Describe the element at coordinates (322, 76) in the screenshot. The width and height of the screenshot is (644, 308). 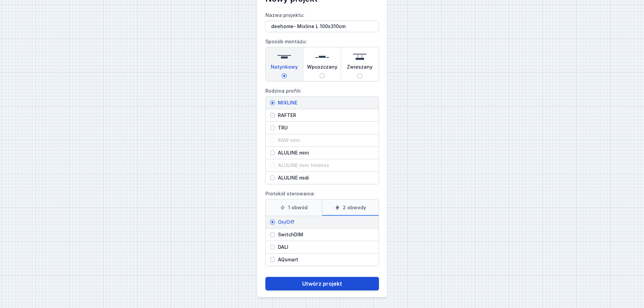
I see `input: Wpuszczany` at that location.